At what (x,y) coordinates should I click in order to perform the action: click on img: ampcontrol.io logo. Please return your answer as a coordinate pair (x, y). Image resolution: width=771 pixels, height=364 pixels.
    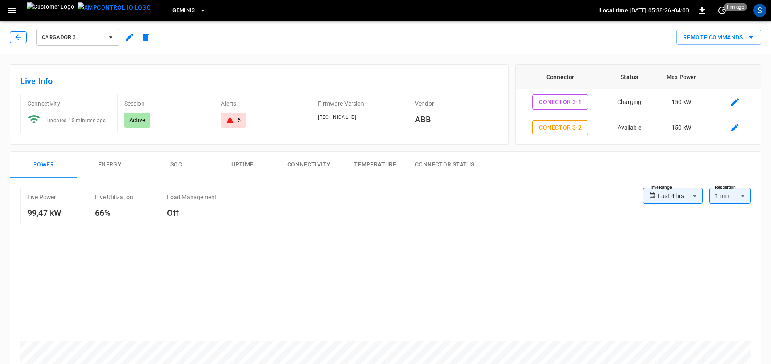
    Looking at the image, I should click on (114, 7).